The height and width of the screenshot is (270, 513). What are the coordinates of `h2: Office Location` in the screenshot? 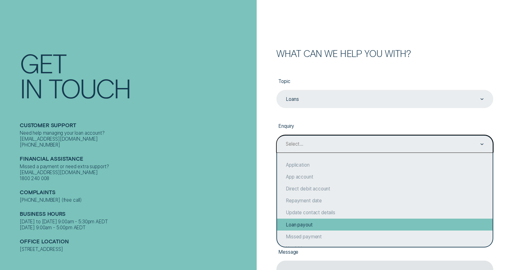 It's located at (137, 242).